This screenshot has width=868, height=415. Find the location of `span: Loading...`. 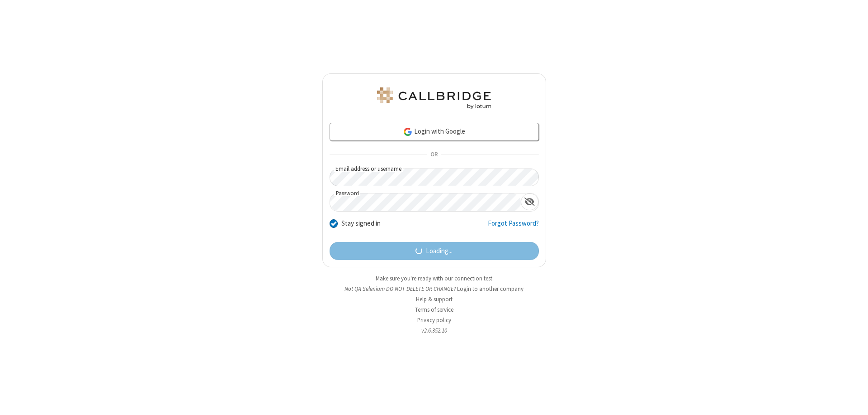

span: Loading... is located at coordinates (439, 250).